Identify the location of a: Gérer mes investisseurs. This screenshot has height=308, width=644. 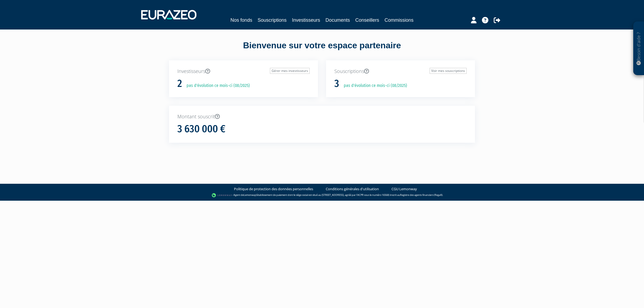
(290, 71).